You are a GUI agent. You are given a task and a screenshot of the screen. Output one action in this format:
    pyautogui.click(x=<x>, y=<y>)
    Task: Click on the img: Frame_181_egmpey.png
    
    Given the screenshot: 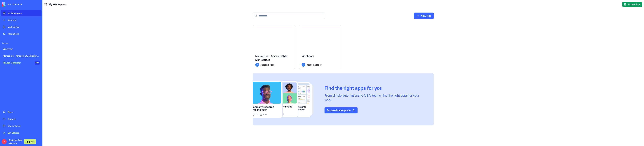 What is the action you would take?
    pyautogui.click(x=286, y=100)
    